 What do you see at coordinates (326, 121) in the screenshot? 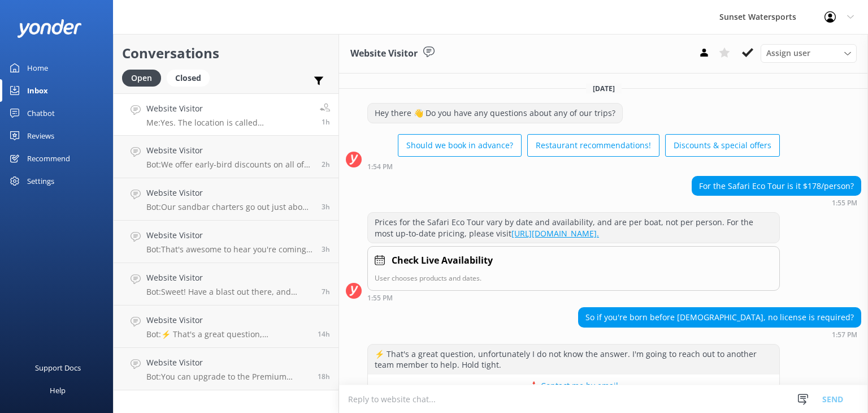
I see `span: Sep 08 2025 02:17pm (UTC -05:00) America/Cancun` at bounding box center [326, 121].